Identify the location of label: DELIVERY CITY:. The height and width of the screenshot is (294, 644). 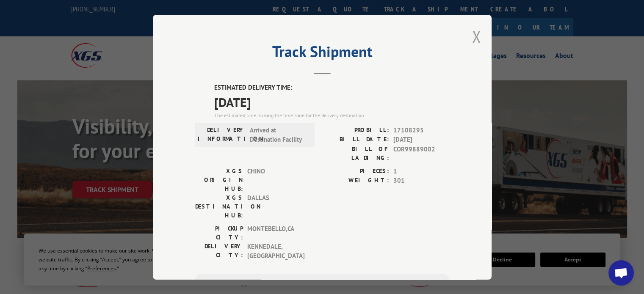
(219, 251).